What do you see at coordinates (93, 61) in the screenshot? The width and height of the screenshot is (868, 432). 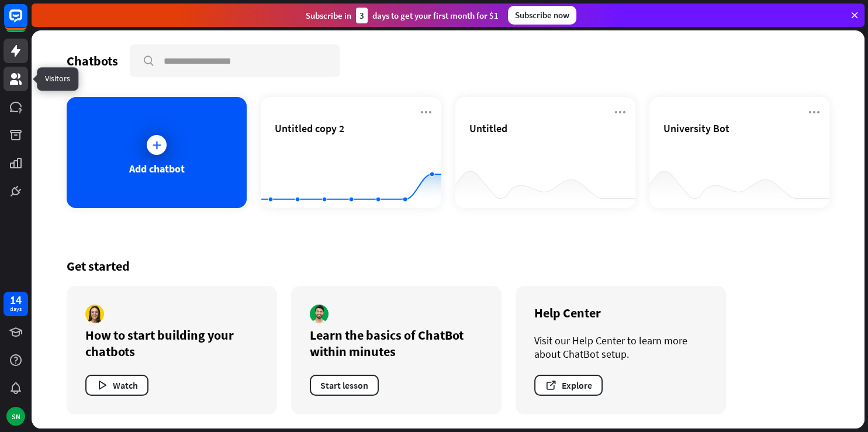 I see `div: Chatbots` at bounding box center [93, 61].